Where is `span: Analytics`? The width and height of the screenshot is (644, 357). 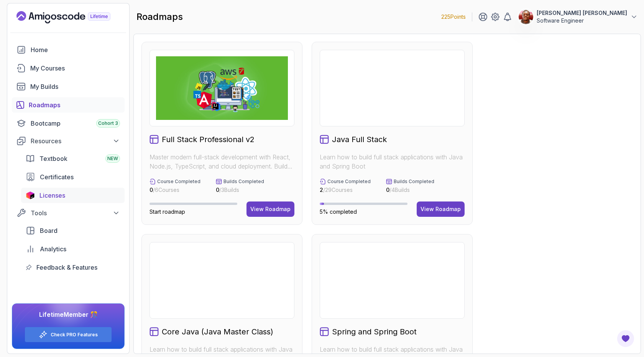 span: Analytics is located at coordinates (53, 249).